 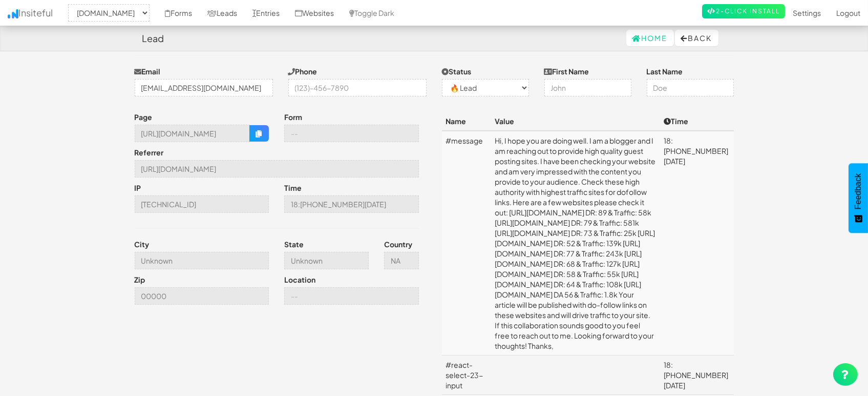 What do you see at coordinates (466, 243) in the screenshot?
I see `td: #message` at bounding box center [466, 243].